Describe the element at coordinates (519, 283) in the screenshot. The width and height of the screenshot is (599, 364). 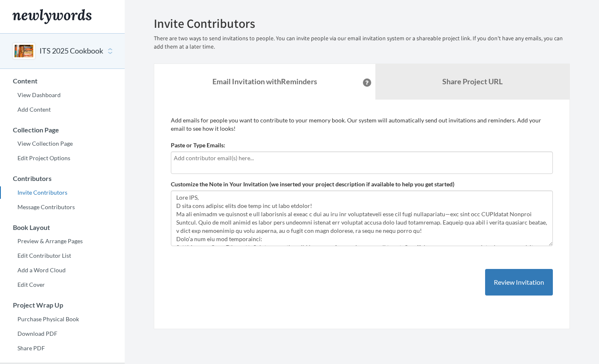
I see `button: Review Invitation` at that location.